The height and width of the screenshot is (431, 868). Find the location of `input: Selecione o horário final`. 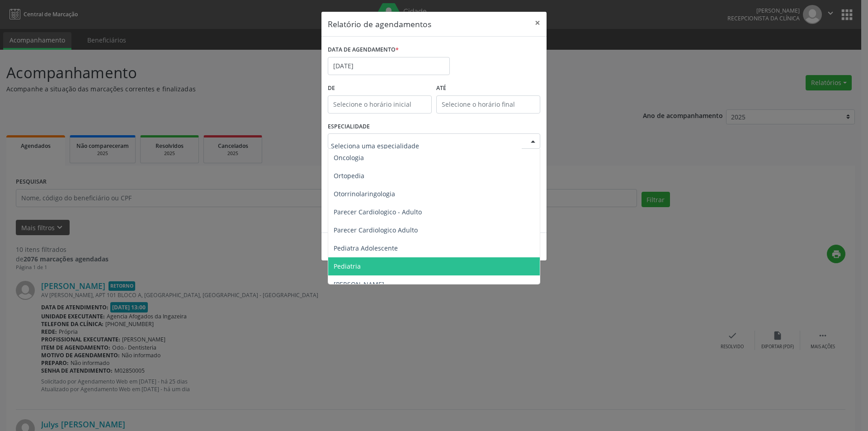

input: Selecione o horário final is located at coordinates (488, 104).